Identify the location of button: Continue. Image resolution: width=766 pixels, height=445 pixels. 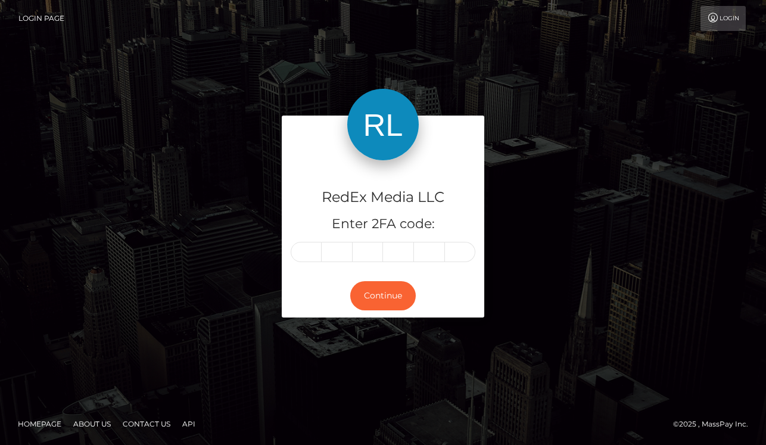
(383, 296).